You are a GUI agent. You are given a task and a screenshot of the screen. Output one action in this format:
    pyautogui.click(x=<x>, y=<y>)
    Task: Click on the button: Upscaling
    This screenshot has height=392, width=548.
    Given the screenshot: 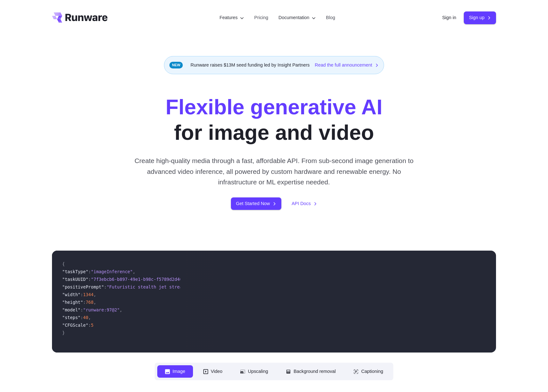 What is the action you would take?
    pyautogui.click(x=254, y=371)
    